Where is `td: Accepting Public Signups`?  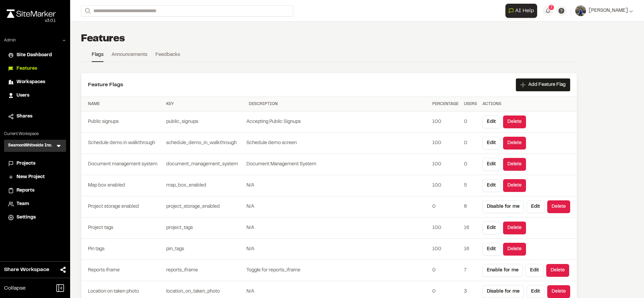
td: Accepting Public Signups is located at coordinates (338, 122).